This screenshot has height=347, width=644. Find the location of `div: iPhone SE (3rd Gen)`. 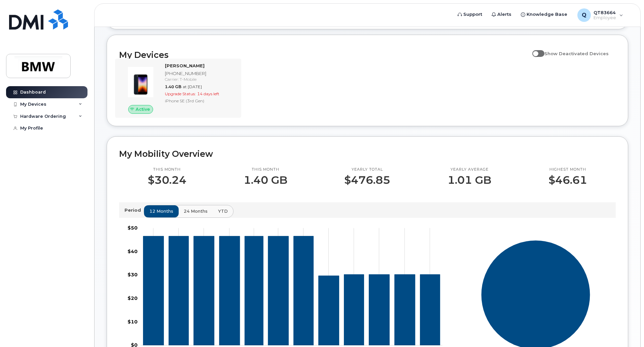

div: iPhone SE (3rd Gen) is located at coordinates (199, 100).